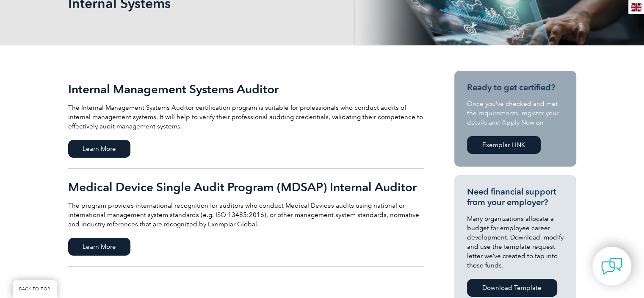 The image size is (644, 298). I want to click on a: Internal Management Systems Auditor The Internal Management Systems Auditor certification program..., so click(246, 120).